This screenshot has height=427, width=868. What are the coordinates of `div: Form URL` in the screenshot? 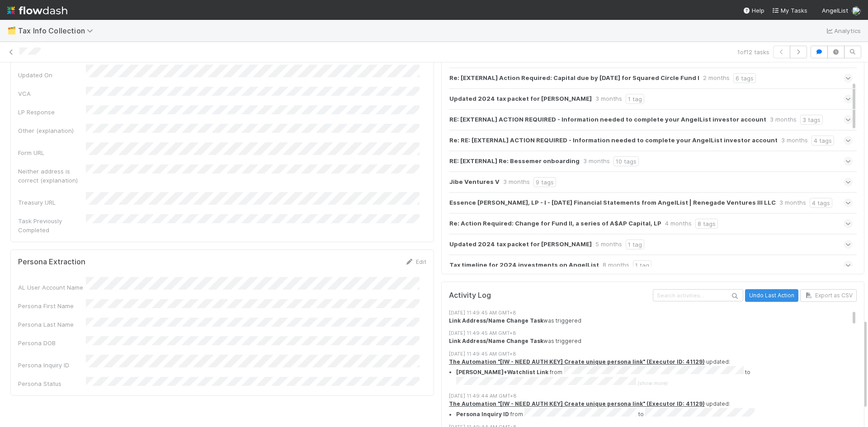 It's located at (52, 153).